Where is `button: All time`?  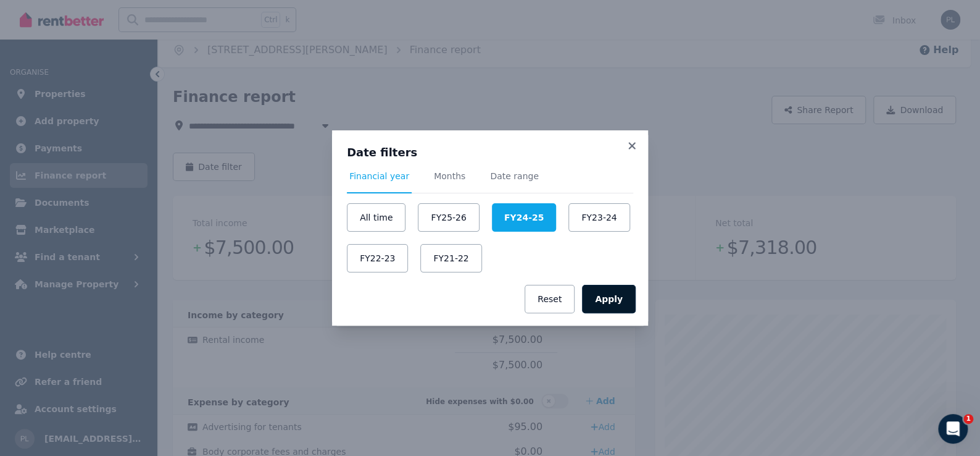 button: All time is located at coordinates (376, 217).